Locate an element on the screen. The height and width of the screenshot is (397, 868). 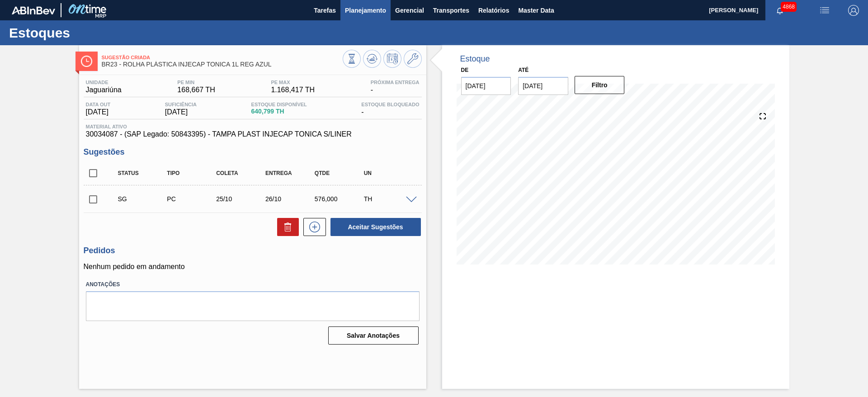
div: 26/10/2025 is located at coordinates (291, 199).